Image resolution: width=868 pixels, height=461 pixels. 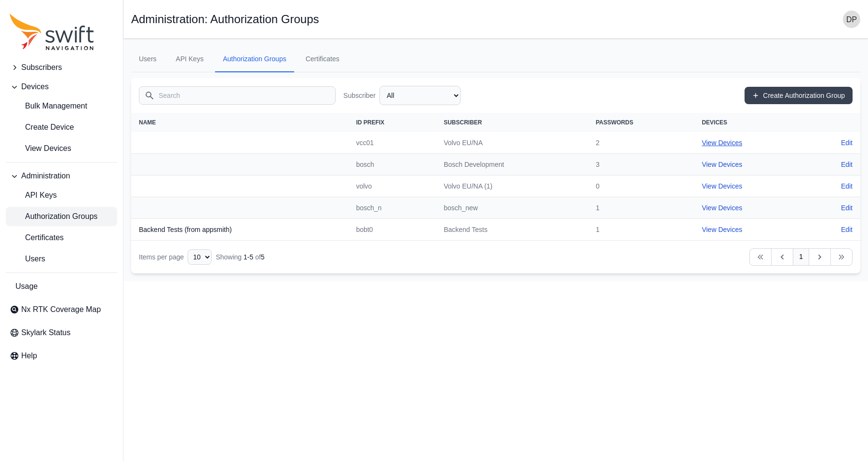 What do you see at coordinates (62, 176) in the screenshot?
I see `button: Administration` at bounding box center [62, 176].